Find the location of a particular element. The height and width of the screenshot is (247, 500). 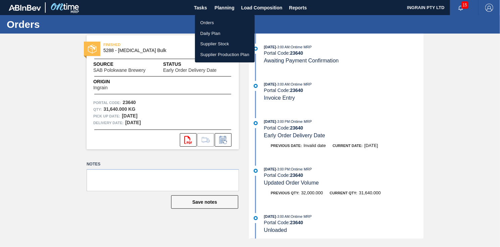

a: Daily Plan is located at coordinates (225, 34).